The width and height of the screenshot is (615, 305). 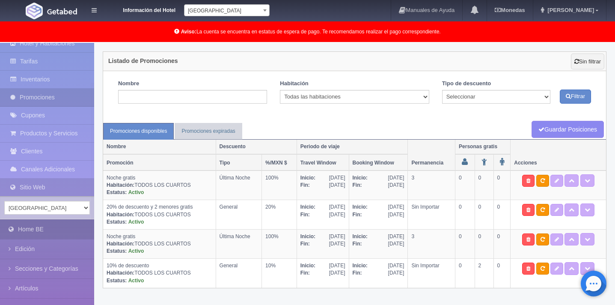 What do you see at coordinates (483, 147) in the screenshot?
I see `th: Personas gratis` at bounding box center [483, 147].